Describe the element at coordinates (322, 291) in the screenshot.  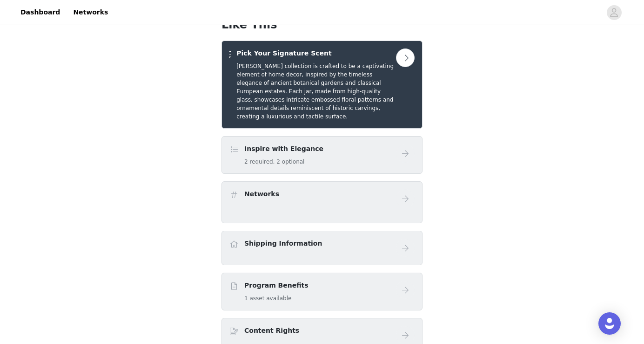
I see `div: Program Benefits` at that location.